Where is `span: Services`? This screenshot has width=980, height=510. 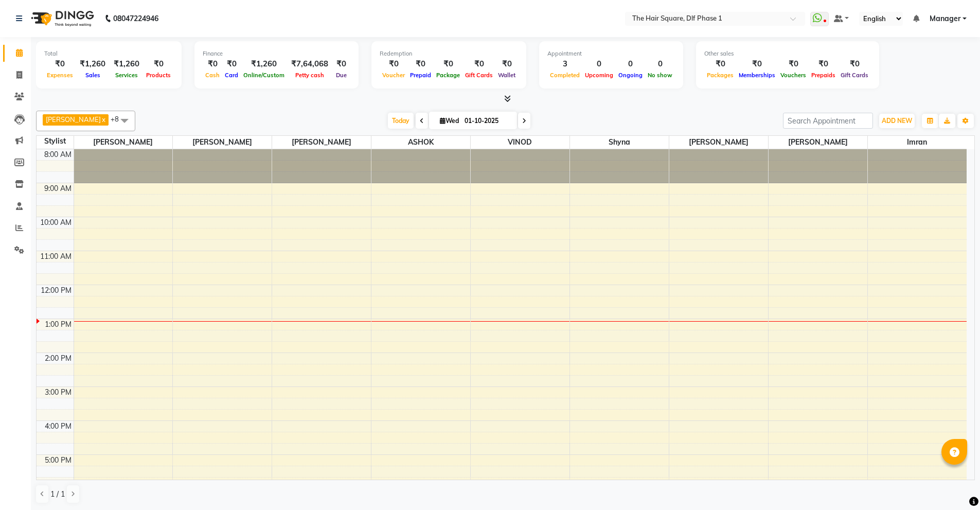 span: Services is located at coordinates (127, 75).